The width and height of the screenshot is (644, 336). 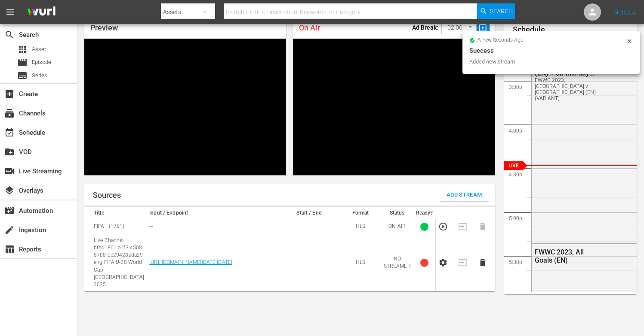 I want to click on th: Format, so click(x=360, y=214).